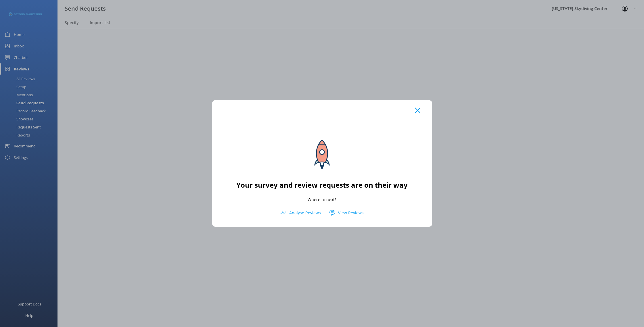 The image size is (644, 327). I want to click on button: Close, so click(417, 110).